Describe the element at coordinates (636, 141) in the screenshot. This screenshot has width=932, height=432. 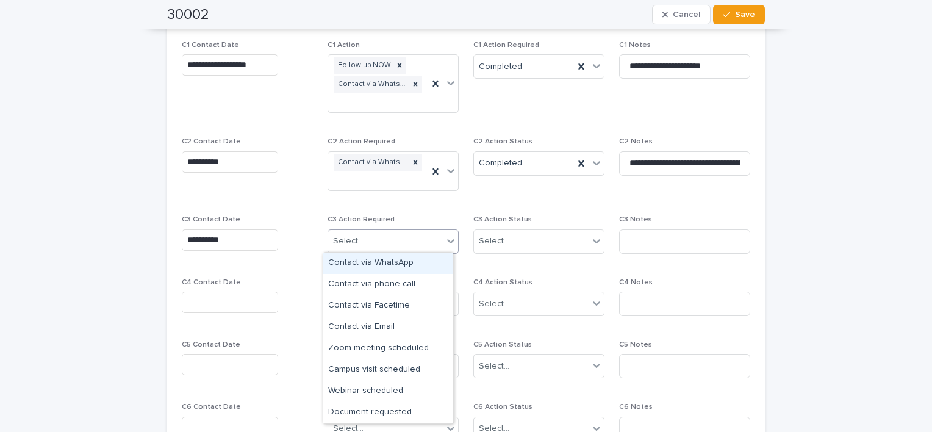
I see `span: C2 Notes` at that location.